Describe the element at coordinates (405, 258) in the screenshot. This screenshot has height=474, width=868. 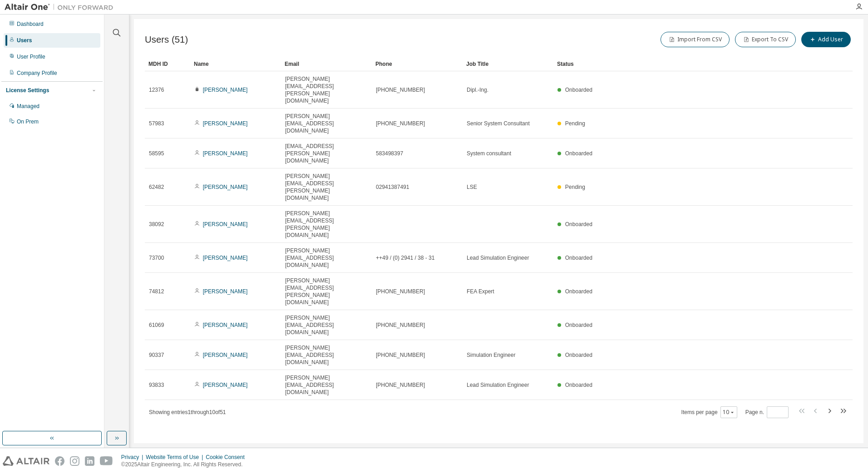
I see `span: ++49 / (0) 2941 / 38 - 31` at that location.